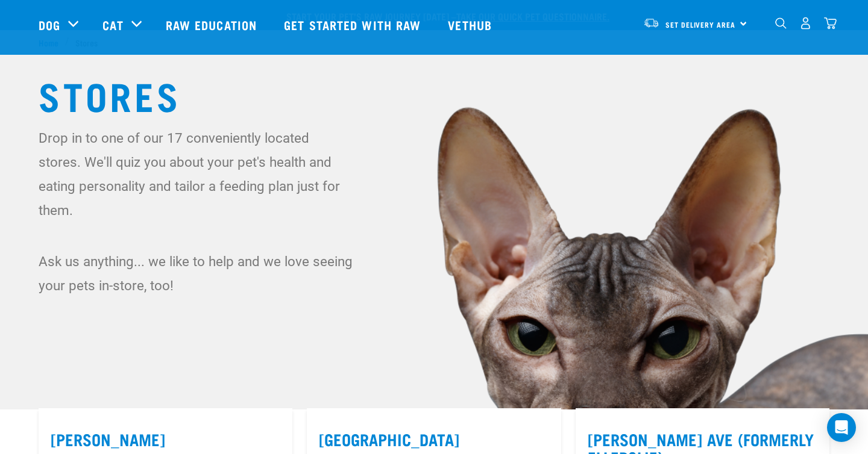 Image resolution: width=868 pixels, height=454 pixels. Describe the element at coordinates (113, 24) in the screenshot. I see `a: Cat` at that location.